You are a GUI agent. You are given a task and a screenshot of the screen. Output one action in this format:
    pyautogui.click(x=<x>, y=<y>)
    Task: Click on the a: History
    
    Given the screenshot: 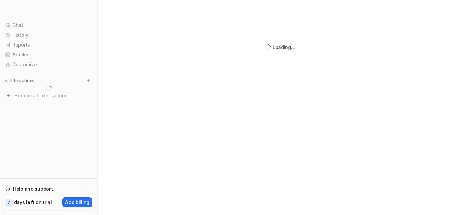 What is the action you would take?
    pyautogui.click(x=48, y=35)
    